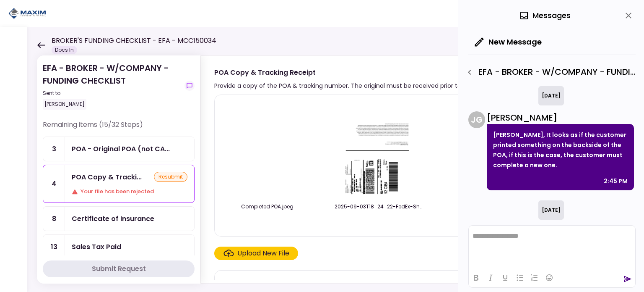 The width and height of the screenshot is (644, 292). I want to click on a: 4POA Copy & Tracking ReceiptresubmitYour file has been rejected, so click(119, 184).